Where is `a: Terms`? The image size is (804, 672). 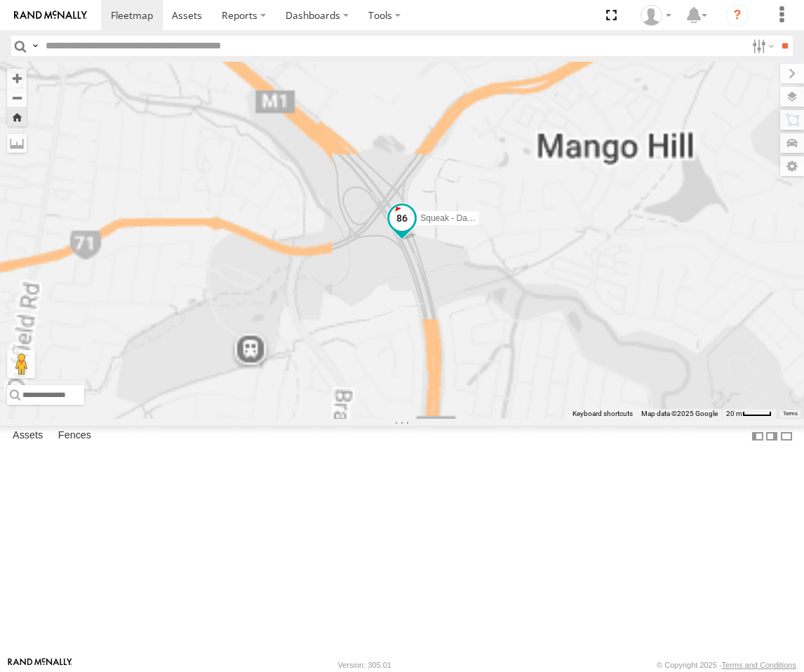
a: Terms is located at coordinates (790, 414).